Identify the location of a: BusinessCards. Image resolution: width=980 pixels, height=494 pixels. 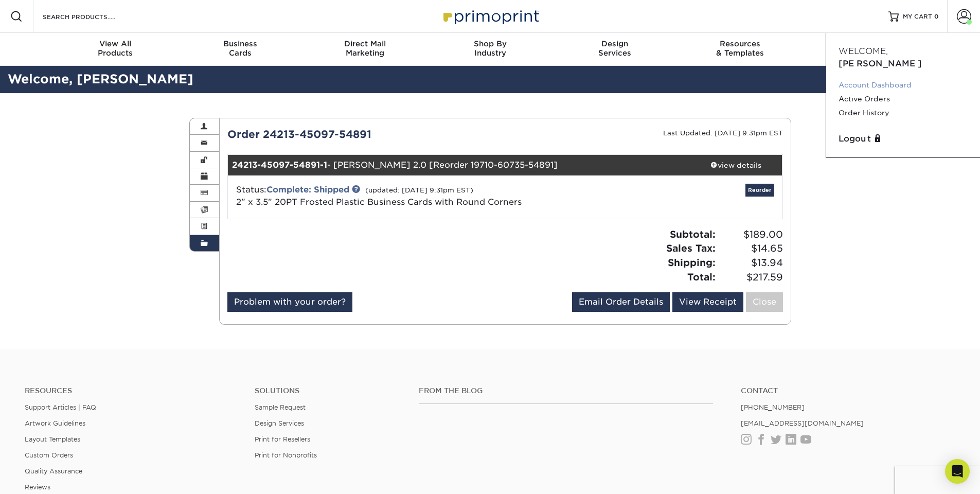
(240, 50).